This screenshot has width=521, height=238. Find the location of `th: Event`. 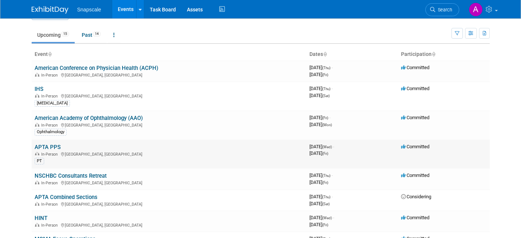

th: Event is located at coordinates (169, 54).